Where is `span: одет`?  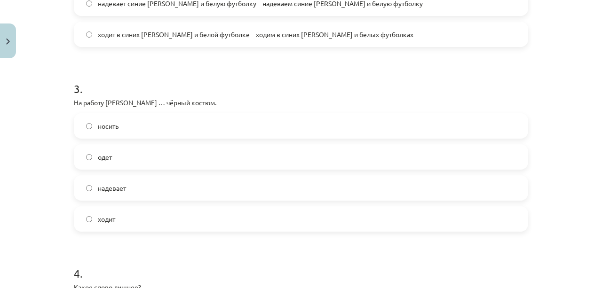
span: одет is located at coordinates (105, 157).